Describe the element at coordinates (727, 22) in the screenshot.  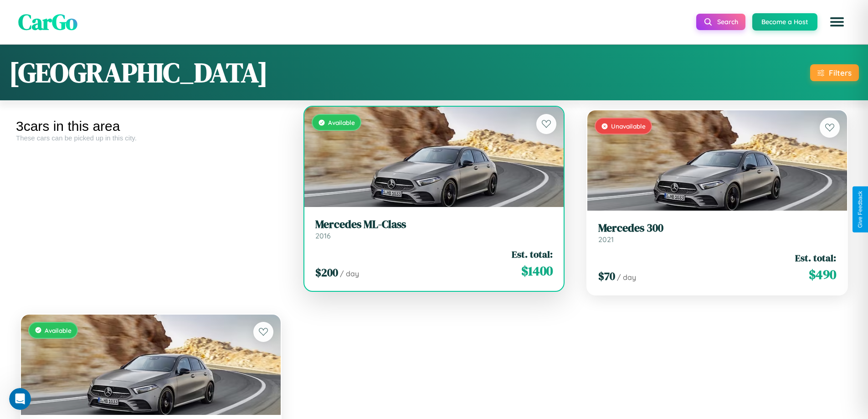
I see `span: Search` at that location.